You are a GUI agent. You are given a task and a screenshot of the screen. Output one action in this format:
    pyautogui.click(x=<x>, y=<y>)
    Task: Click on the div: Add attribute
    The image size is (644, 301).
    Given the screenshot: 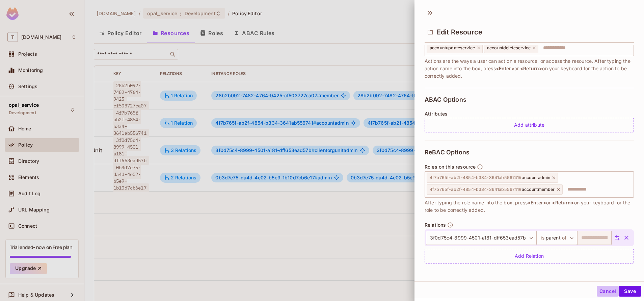 What is the action you would take?
    pyautogui.click(x=529, y=125)
    